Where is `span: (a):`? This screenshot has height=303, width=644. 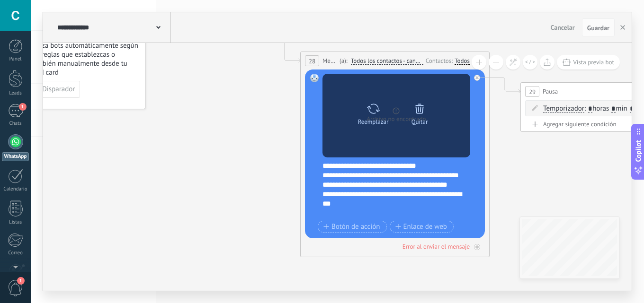
span: (a): is located at coordinates (344, 60).